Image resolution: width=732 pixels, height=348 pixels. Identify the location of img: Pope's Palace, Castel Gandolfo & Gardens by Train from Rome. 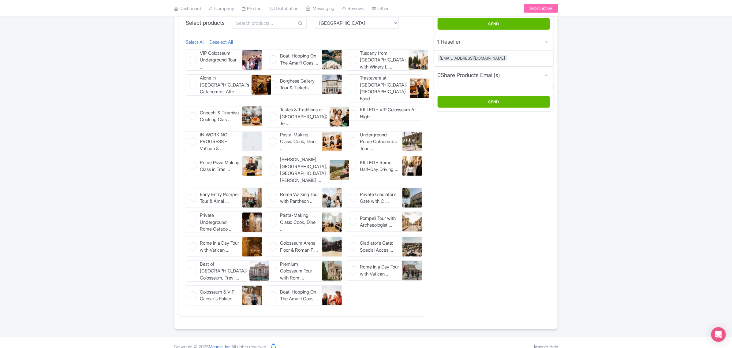
(339, 170).